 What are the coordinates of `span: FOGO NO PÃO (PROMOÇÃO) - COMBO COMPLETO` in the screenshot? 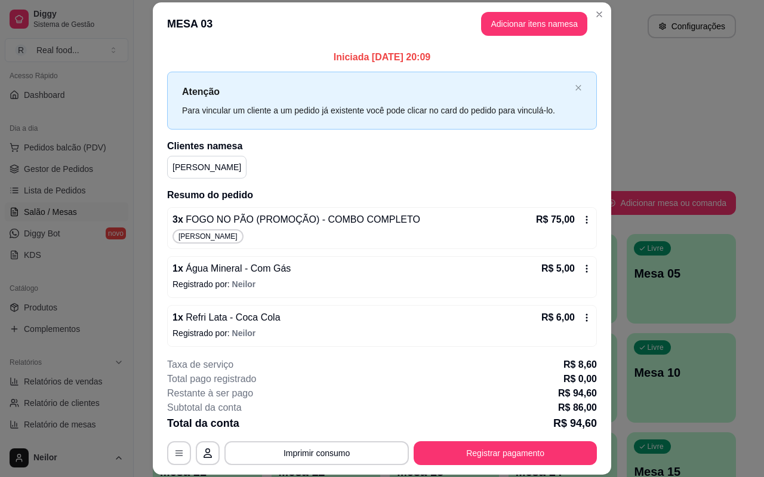 It's located at (301, 219).